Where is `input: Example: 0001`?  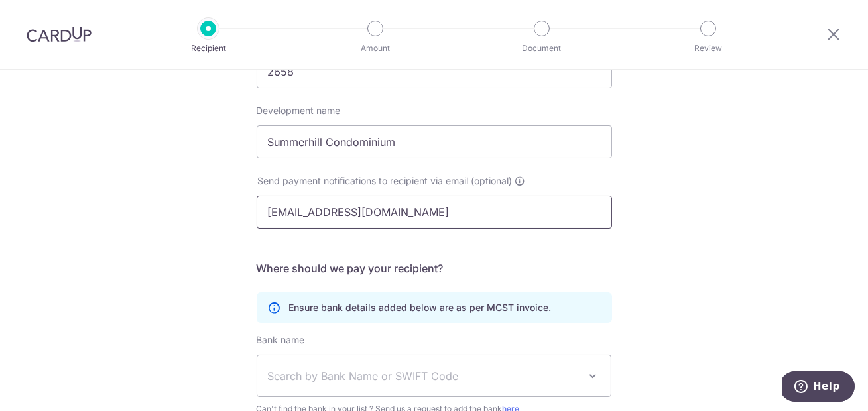
input: Example: 0001 is located at coordinates (434, 72).